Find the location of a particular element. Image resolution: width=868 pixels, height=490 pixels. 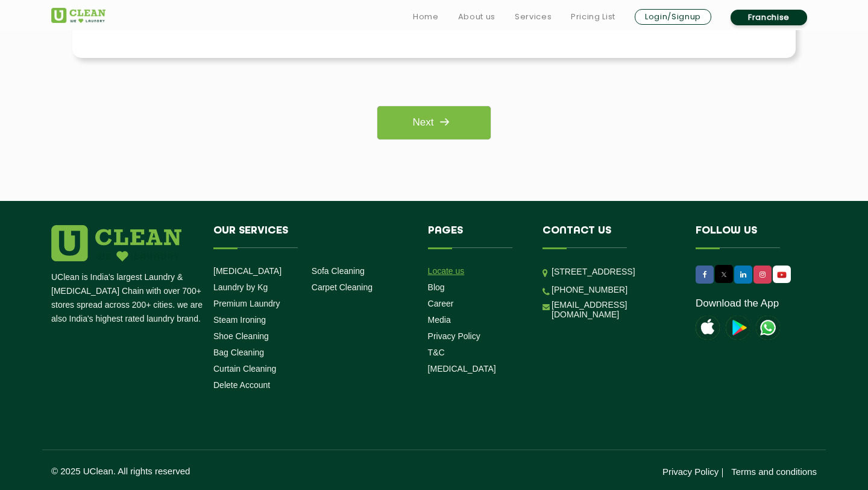

a: Home is located at coordinates (426, 17).